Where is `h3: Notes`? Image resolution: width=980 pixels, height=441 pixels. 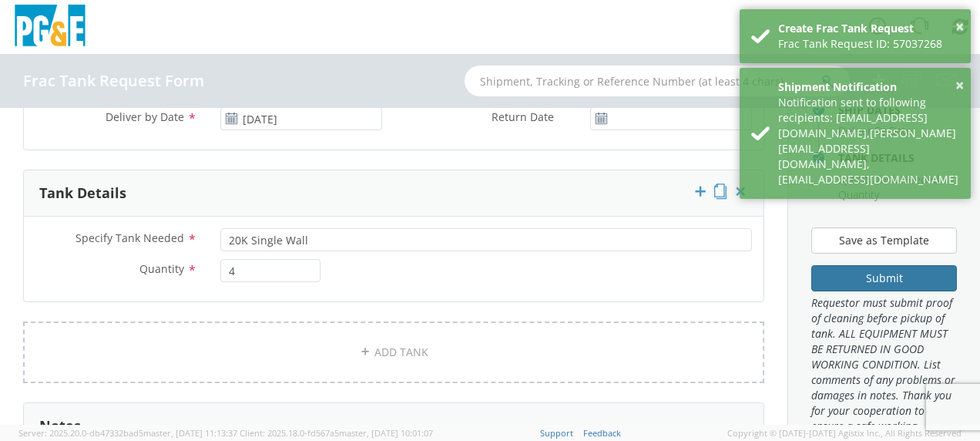 h3: Notes is located at coordinates (60, 426).